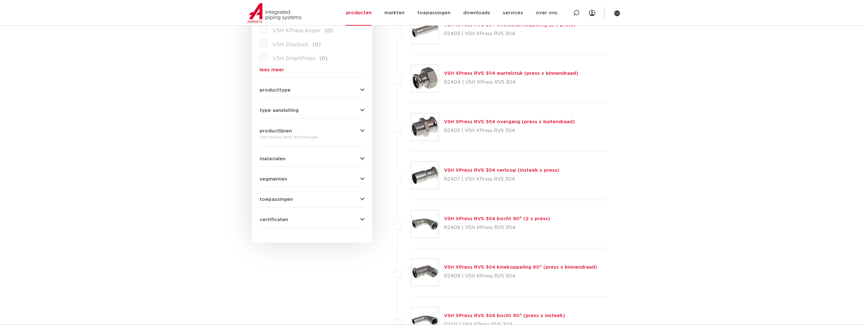  What do you see at coordinates (497, 228) in the screenshot?
I see `p: R2408 | VSH XPress RVS 304` at bounding box center [497, 228].